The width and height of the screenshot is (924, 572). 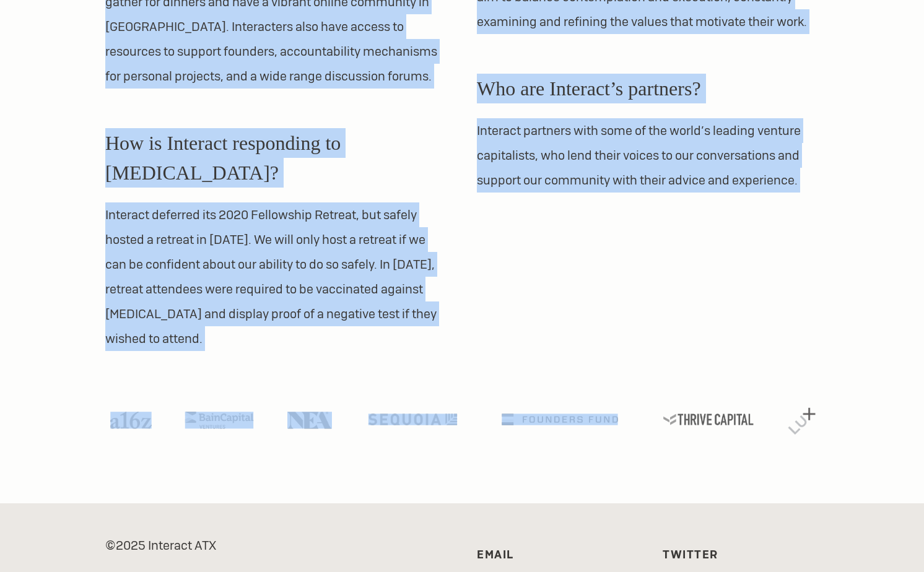 What do you see at coordinates (648, 89) in the screenshot?
I see `h3: Who are Interact’s partners?` at bounding box center [648, 89].